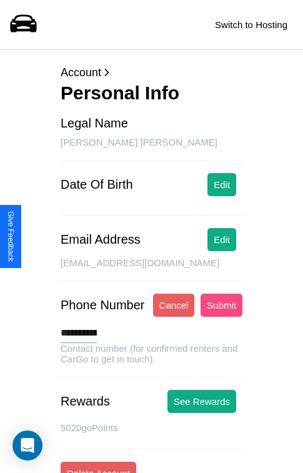 The width and height of the screenshot is (303, 473). What do you see at coordinates (221, 305) in the screenshot?
I see `button: Submit` at bounding box center [221, 305].